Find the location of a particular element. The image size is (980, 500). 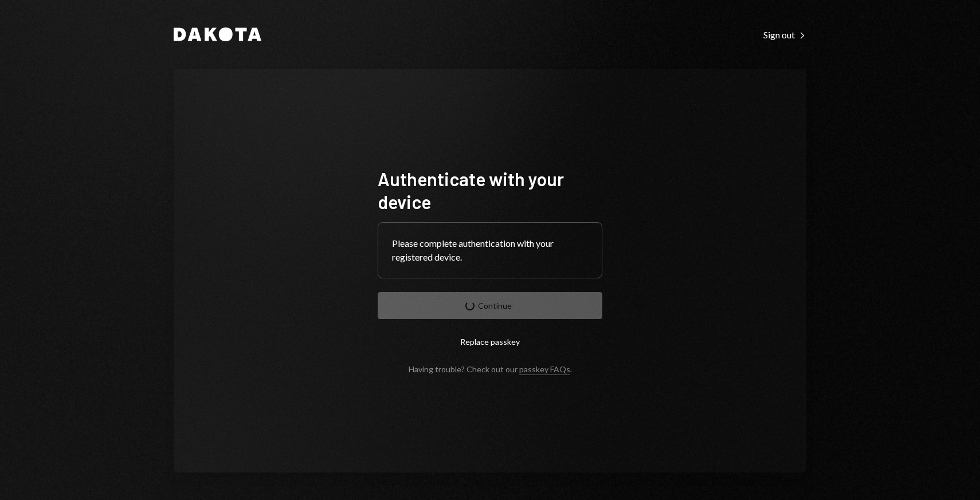

a: passkey FAQs is located at coordinates (545, 370).